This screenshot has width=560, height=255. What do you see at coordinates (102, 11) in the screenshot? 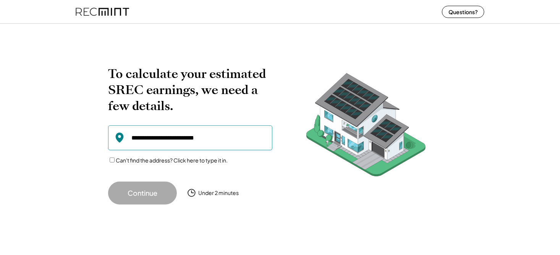
I see `img: recmint-logotype%403x%20%281%29.jpeg` at bounding box center [102, 11].